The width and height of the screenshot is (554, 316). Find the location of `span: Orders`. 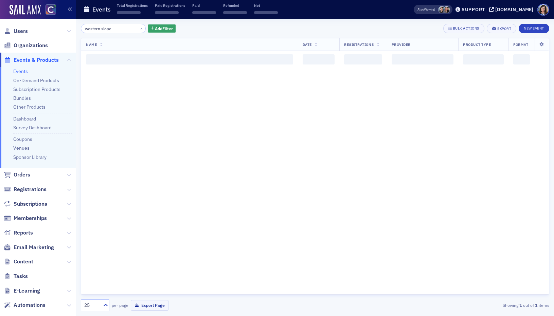

span: Orders is located at coordinates (22, 175).